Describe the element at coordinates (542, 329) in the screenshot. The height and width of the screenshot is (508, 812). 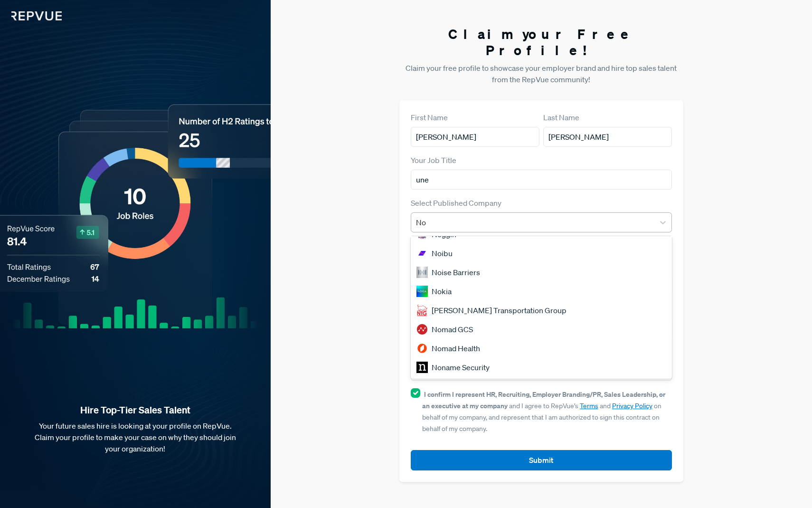
I see `div: Nomad GCS` at that location.